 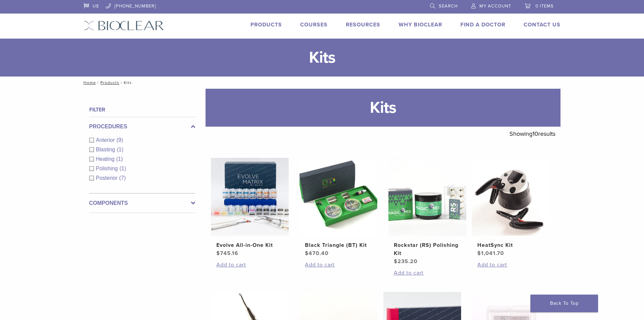 I want to click on a: Add to cart: “Black Triangle (BT) Kit”, so click(x=338, y=265).